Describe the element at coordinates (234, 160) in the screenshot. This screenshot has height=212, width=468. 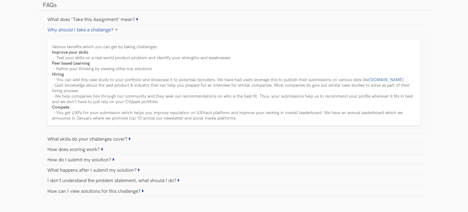
I see `a: How do I submit my solution?` at that location.